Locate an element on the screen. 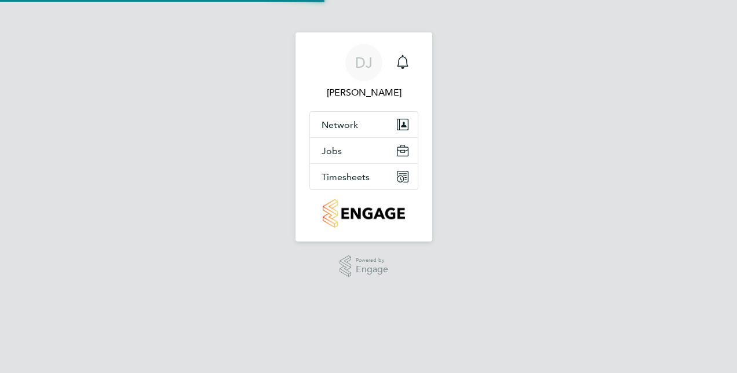 The height and width of the screenshot is (373, 737). span: DJ is located at coordinates (364, 63).